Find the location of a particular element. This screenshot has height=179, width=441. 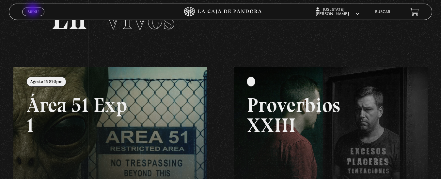

span: Cerrar is located at coordinates (33, 18).